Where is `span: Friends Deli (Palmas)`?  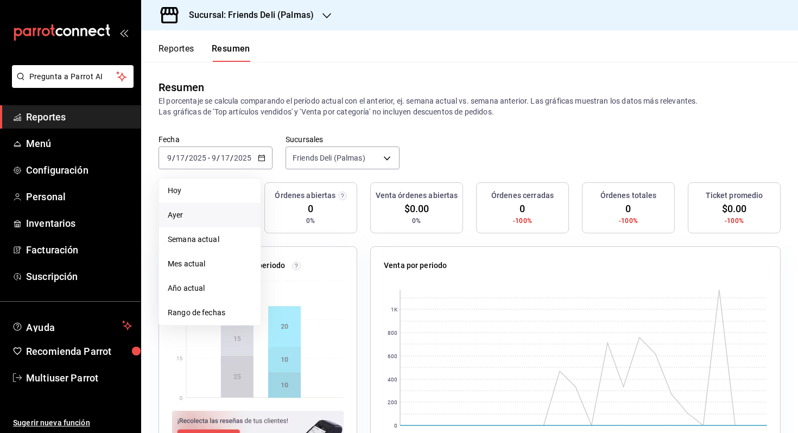
span: Friends Deli (Palmas) is located at coordinates (329, 158).